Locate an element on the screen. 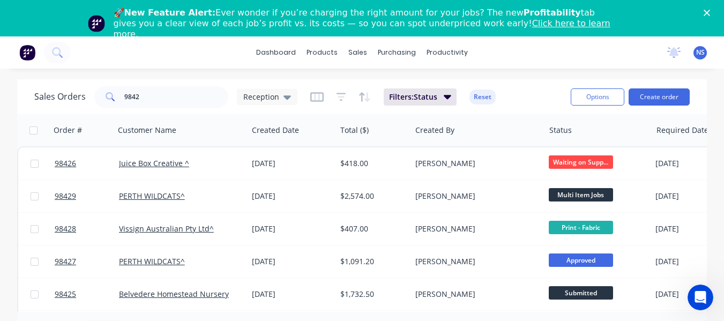  b: New Feature Alert: is located at coordinates (170, 12).